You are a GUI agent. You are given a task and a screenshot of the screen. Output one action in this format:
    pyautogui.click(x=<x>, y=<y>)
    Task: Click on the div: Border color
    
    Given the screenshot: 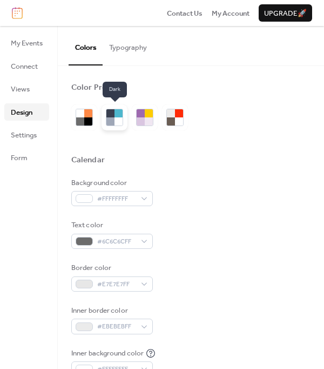 What is the action you would take?
    pyautogui.click(x=111, y=268)
    